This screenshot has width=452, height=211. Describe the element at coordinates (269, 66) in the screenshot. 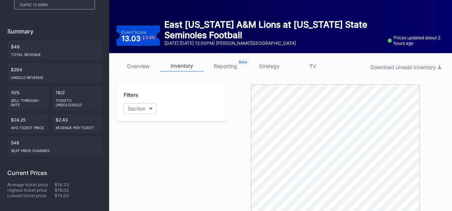

I see `a: strategy` at that location.